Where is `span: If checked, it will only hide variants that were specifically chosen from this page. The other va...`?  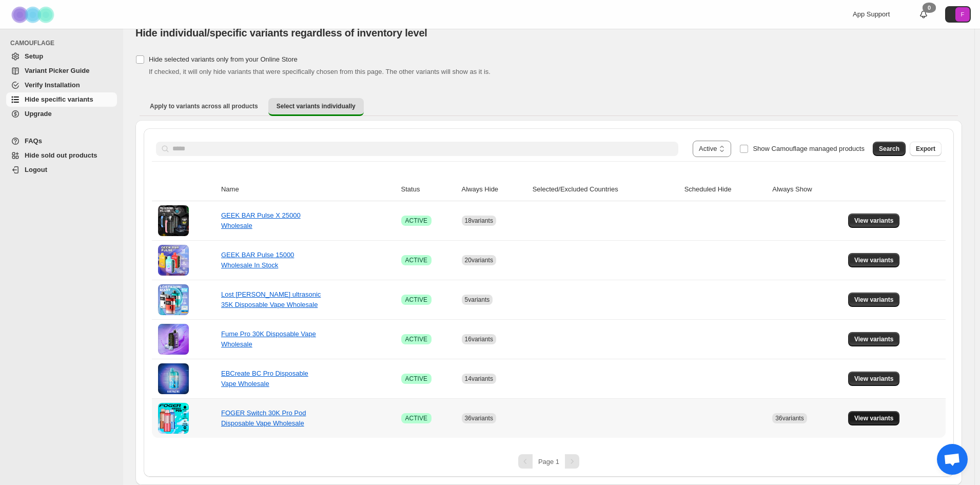 span: If checked, it will only hide variants that were specifically chosen from this page. The other va... is located at coordinates (320, 72).